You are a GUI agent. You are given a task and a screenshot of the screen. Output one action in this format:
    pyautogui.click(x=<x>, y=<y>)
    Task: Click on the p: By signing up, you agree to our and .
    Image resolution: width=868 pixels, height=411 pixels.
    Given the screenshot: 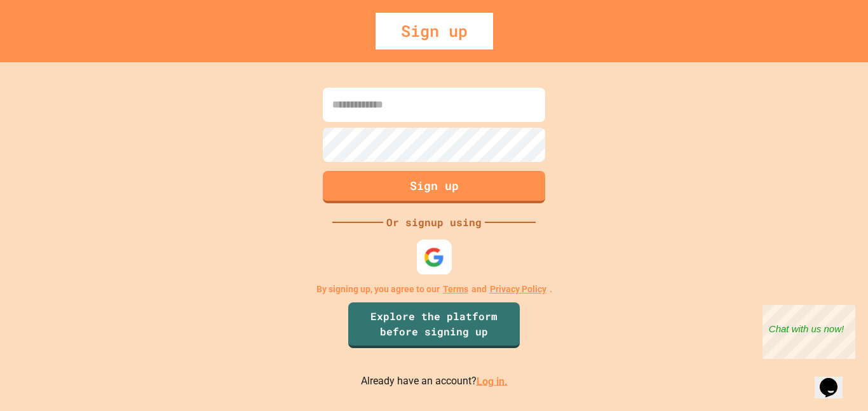 What is the action you would take?
    pyautogui.click(x=434, y=289)
    